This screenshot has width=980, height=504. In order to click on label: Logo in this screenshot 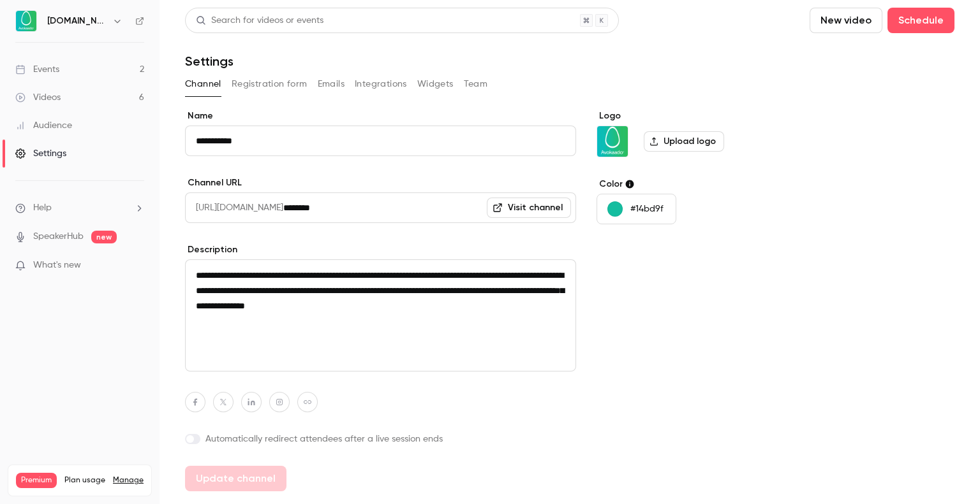, I will do `click(694, 116)`.